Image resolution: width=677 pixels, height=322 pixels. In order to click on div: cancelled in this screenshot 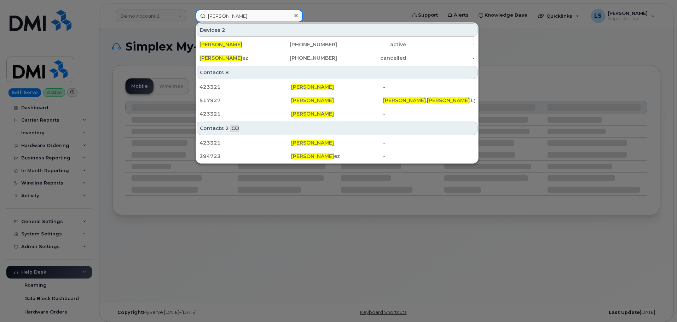, I will do `click(371, 58)`.